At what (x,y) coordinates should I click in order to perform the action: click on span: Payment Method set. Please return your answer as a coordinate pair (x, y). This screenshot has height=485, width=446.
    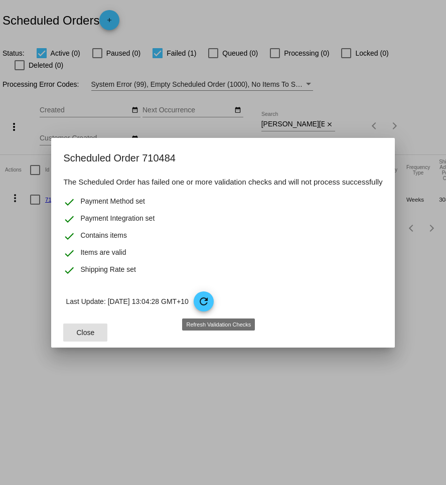
    Looking at the image, I should click on (112, 202).